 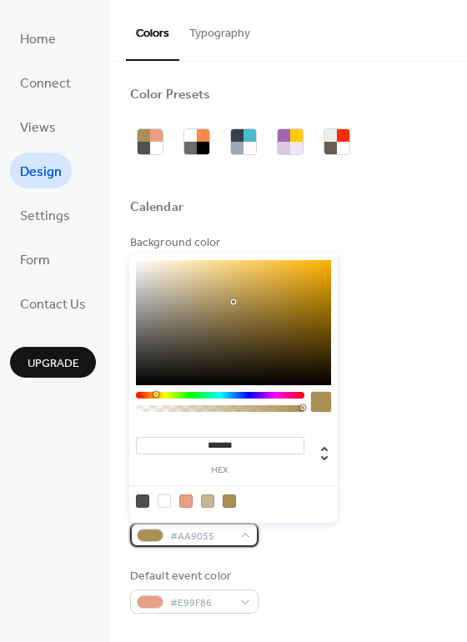 What do you see at coordinates (41, 172) in the screenshot?
I see `span: Design` at bounding box center [41, 172].